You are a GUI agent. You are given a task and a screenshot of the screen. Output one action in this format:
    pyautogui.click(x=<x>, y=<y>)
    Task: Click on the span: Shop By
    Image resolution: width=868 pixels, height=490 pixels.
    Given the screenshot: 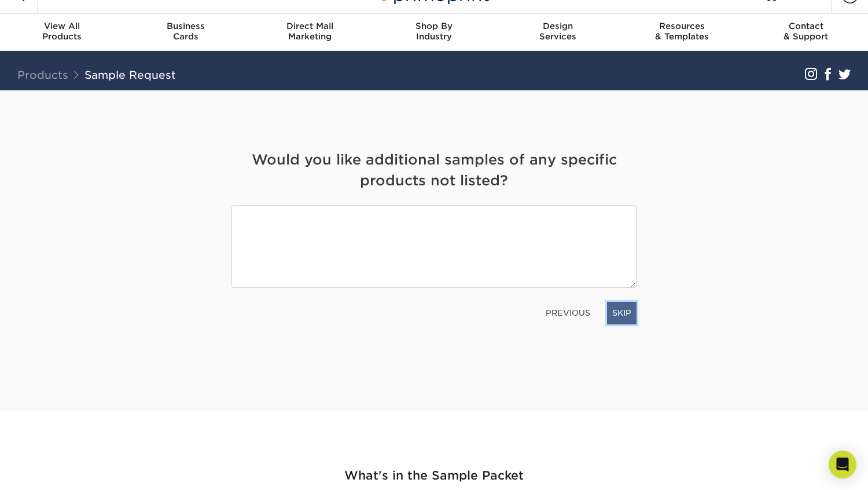 What is the action you would take?
    pyautogui.click(x=434, y=26)
    